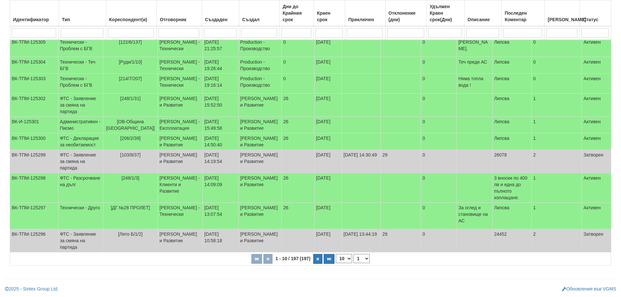 Image resolution: width=621 pixels, height=297 pixels. I want to click on span: [Руди/1/10], so click(130, 62).